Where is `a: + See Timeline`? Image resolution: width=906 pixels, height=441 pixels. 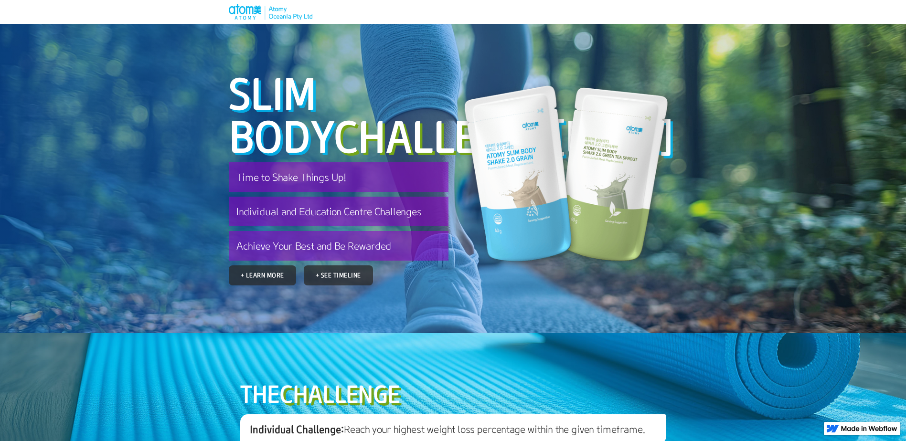 a: + See Timeline is located at coordinates (338, 276).